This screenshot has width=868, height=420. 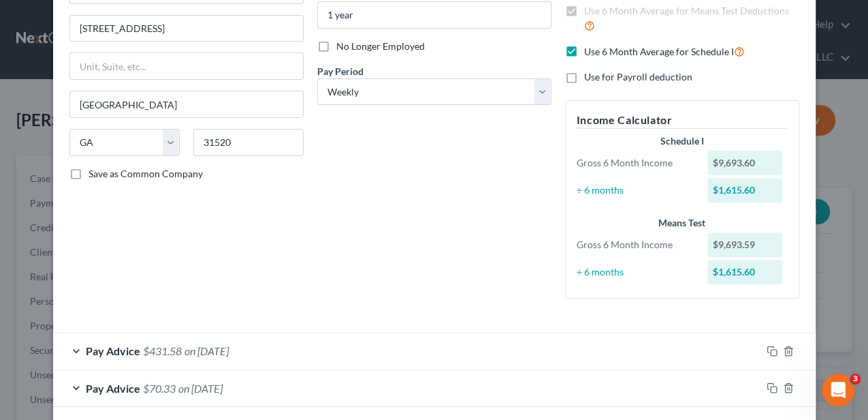 What do you see at coordinates (638, 76) in the screenshot?
I see `span: Use for Payroll deduction` at bounding box center [638, 76].